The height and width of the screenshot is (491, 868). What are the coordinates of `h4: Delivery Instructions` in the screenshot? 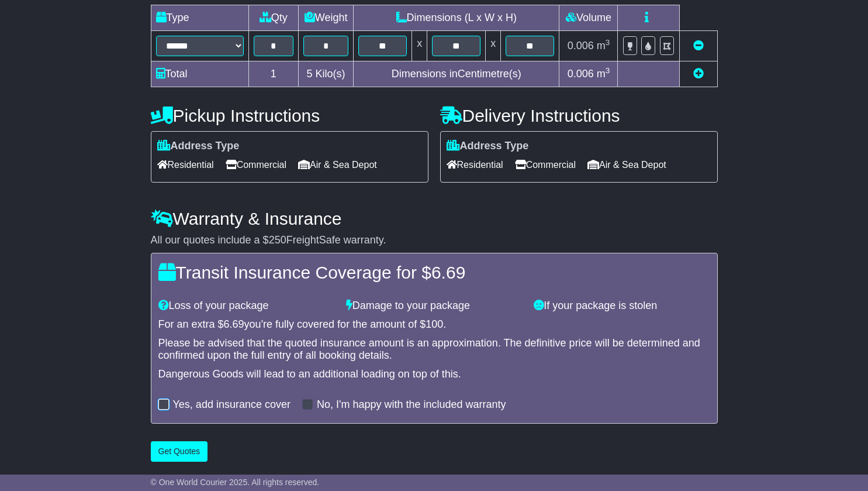 It's located at (578, 115).